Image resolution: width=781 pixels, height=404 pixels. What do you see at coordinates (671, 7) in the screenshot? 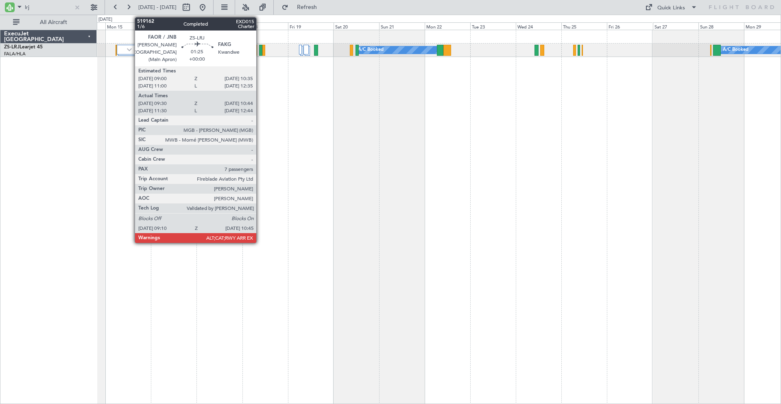
I see `button: Quick Links` at bounding box center [671, 7].